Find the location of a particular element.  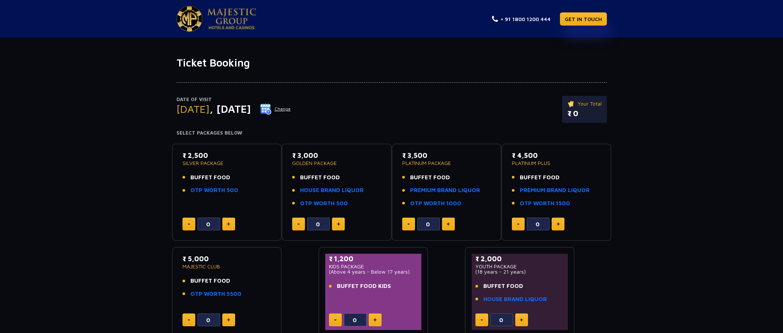

p: ₹ 2,000 is located at coordinates (520, 258).